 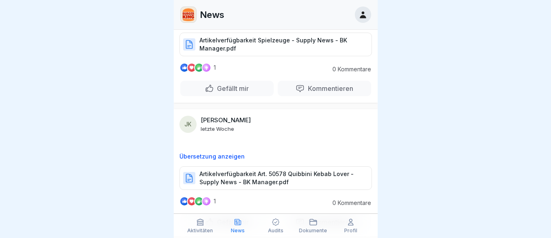 I want to click on p: Dokumente, so click(x=313, y=231).